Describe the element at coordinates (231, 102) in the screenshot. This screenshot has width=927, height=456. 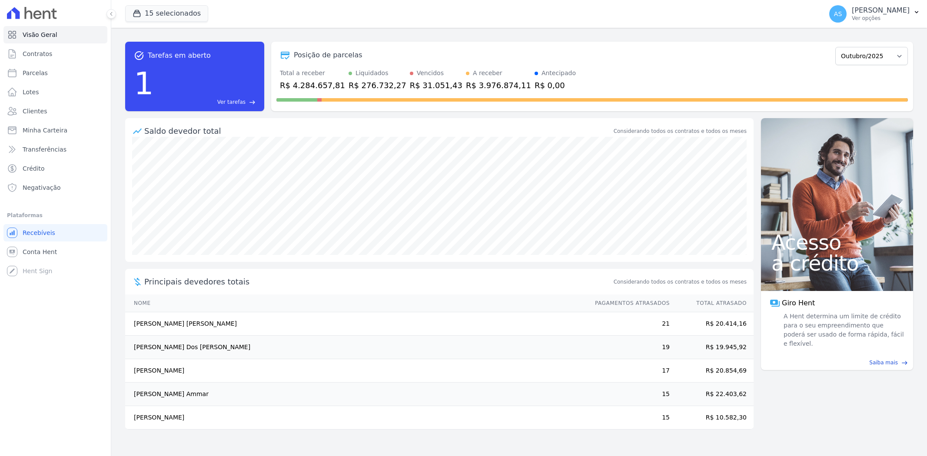
I see `span: Ver tarefas` at that location.